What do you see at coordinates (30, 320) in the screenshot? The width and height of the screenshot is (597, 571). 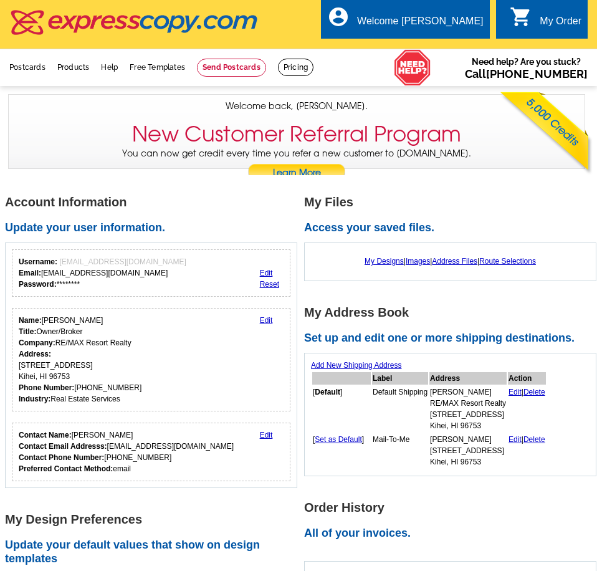 I see `strong: Name:` at bounding box center [30, 320].